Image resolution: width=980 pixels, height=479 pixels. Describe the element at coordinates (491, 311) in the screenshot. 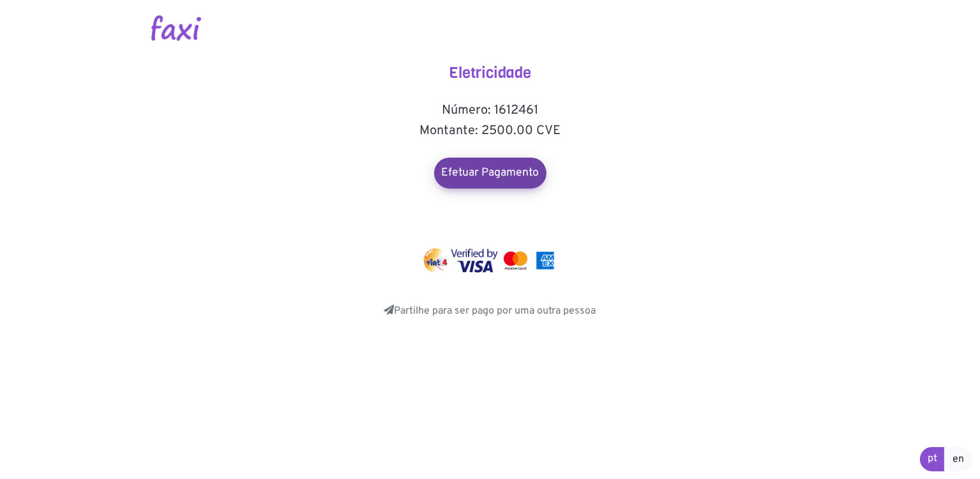

I see `a: Partilhe para ser pago por uma outra pessoa` at that location.